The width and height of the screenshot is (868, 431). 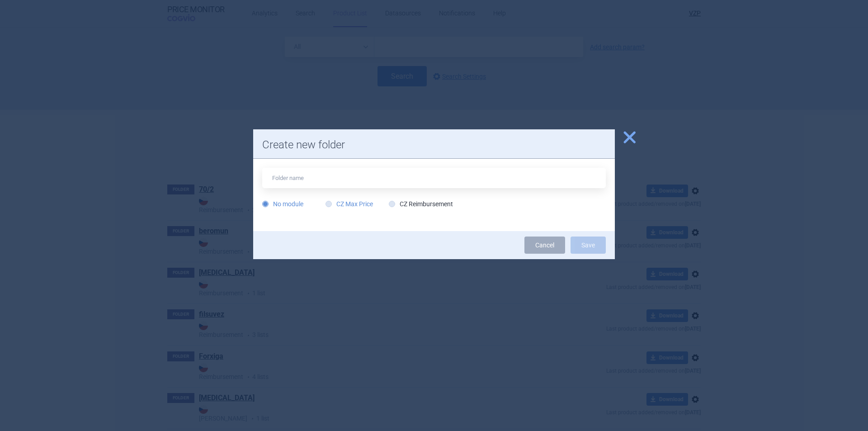 I want to click on input: Folder name, so click(x=434, y=178).